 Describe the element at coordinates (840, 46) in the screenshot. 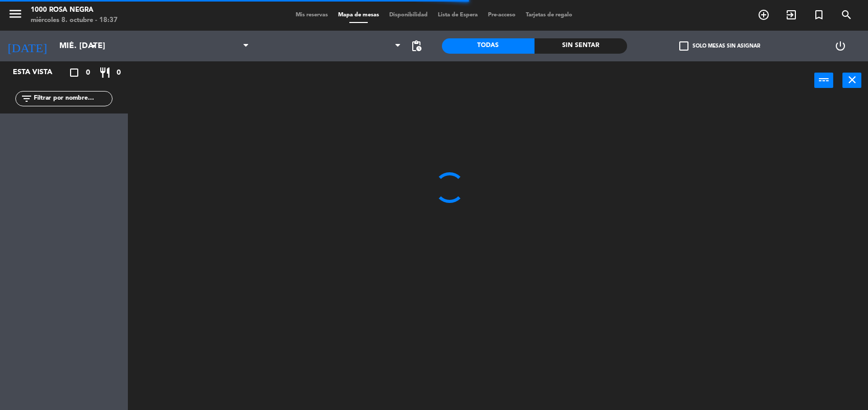

I see `i: power_settings_new` at that location.